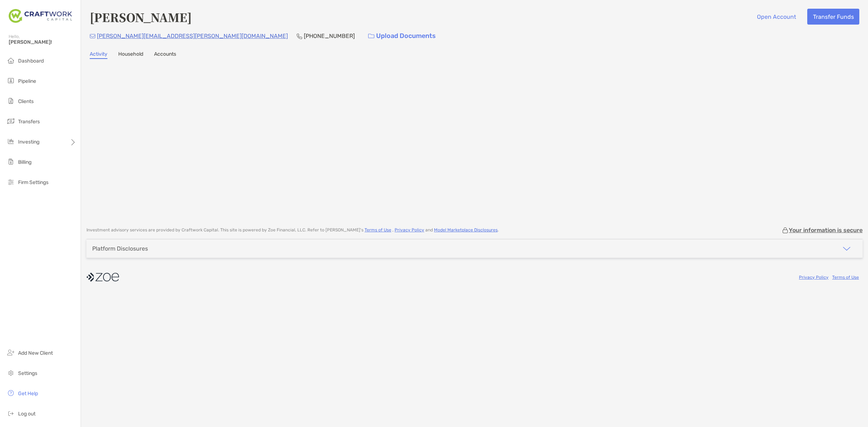  What do you see at coordinates (29, 122) in the screenshot?
I see `span: Transfers` at bounding box center [29, 122].